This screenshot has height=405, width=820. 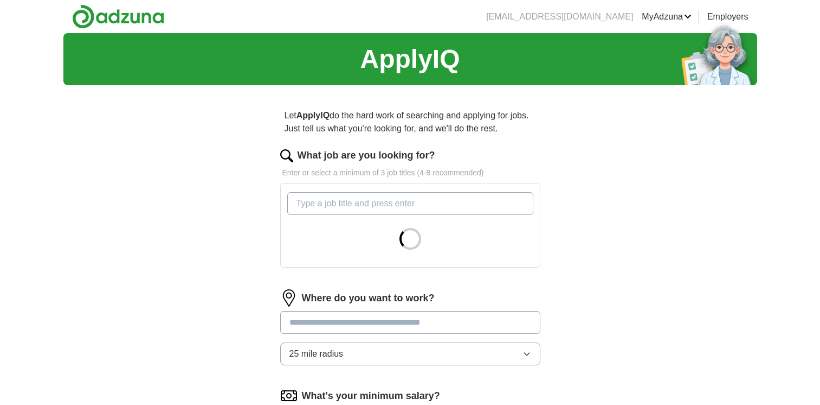 What do you see at coordinates (289, 298) in the screenshot?
I see `img: location.png` at bounding box center [289, 298].